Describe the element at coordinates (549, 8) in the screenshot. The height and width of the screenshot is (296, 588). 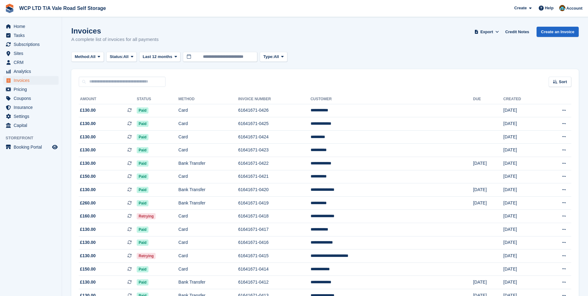
I see `span: Help` at that location.